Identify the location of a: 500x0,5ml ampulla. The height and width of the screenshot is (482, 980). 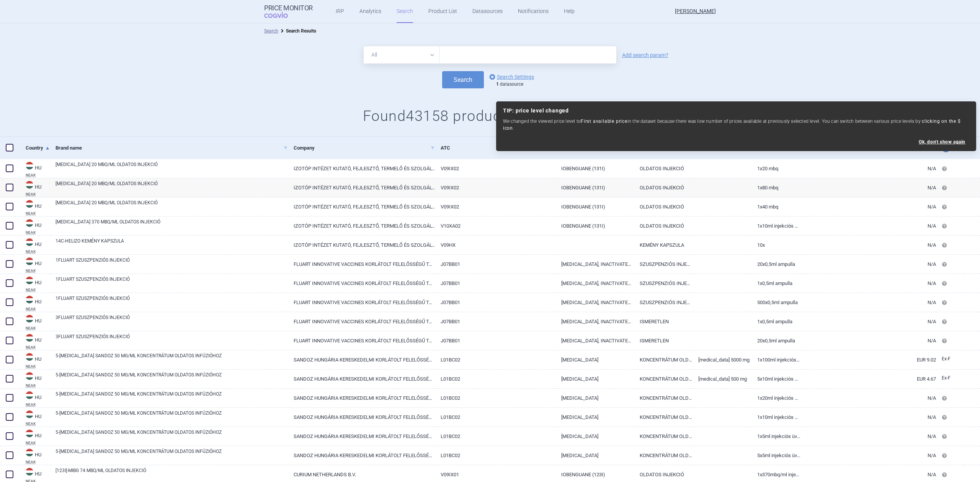
(776, 302).